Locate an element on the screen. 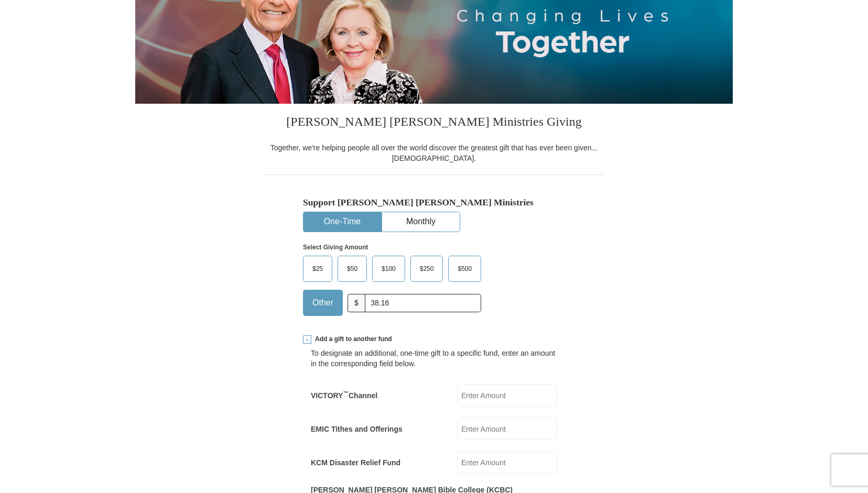  button: One-Time is located at coordinates (343, 222).